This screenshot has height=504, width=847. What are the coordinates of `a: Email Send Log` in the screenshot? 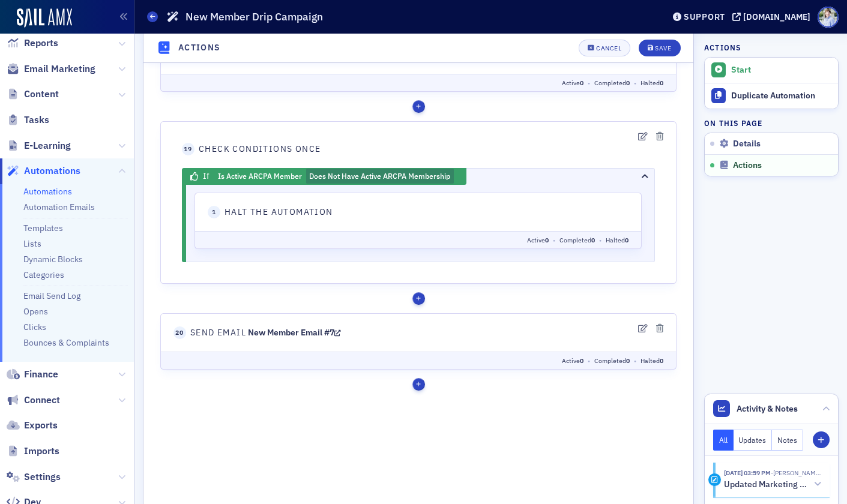 It's located at (51, 296).